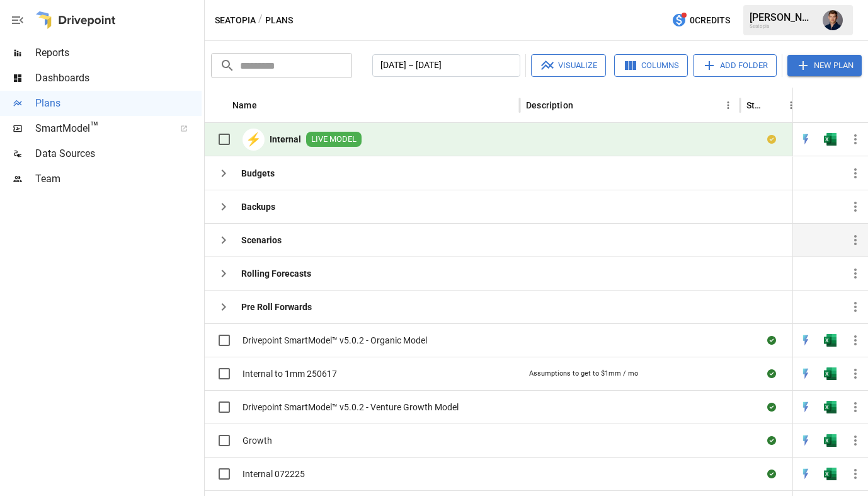 This screenshot has width=868, height=496. I want to click on div: Your plan has changes in Excel that are not reflected in the Drivepoint Data Warehouse, select "S..., so click(772, 139).